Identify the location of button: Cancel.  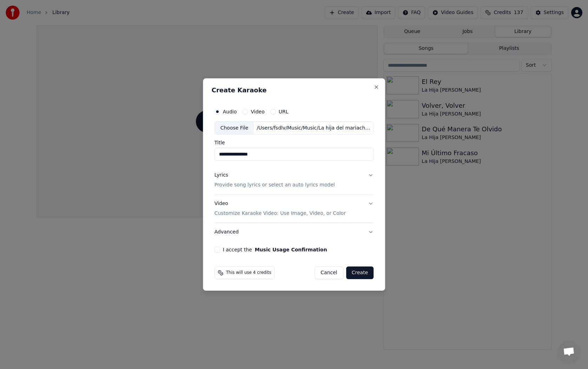
(328, 272).